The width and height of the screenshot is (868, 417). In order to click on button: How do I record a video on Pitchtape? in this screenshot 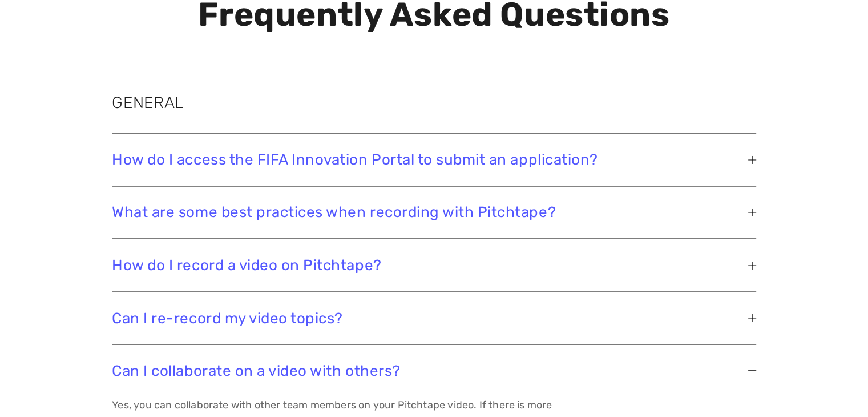, I will do `click(434, 265)`.